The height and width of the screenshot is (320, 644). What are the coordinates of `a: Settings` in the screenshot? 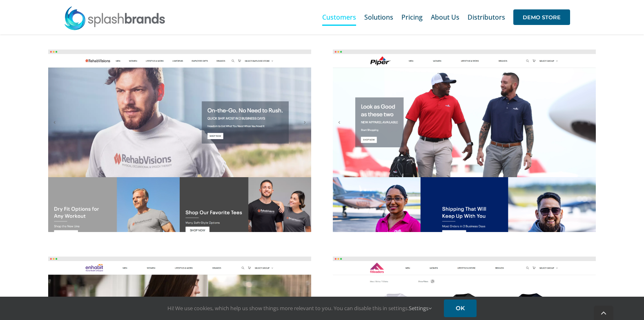 It's located at (420, 308).